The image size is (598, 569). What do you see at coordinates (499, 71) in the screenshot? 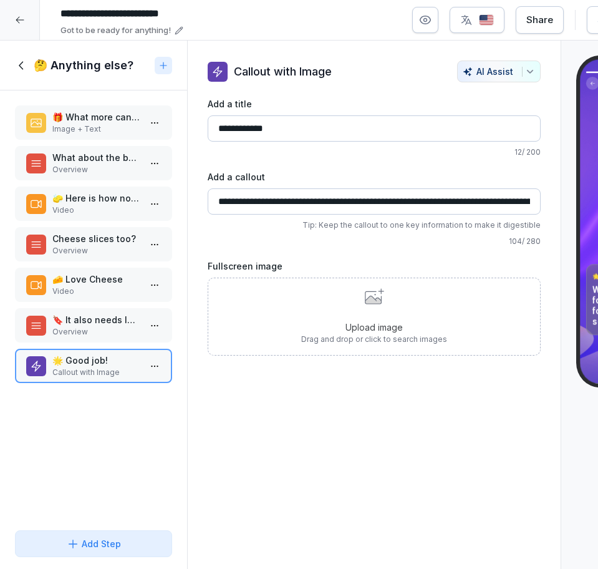
I see `button: AI Assist` at bounding box center [499, 71].